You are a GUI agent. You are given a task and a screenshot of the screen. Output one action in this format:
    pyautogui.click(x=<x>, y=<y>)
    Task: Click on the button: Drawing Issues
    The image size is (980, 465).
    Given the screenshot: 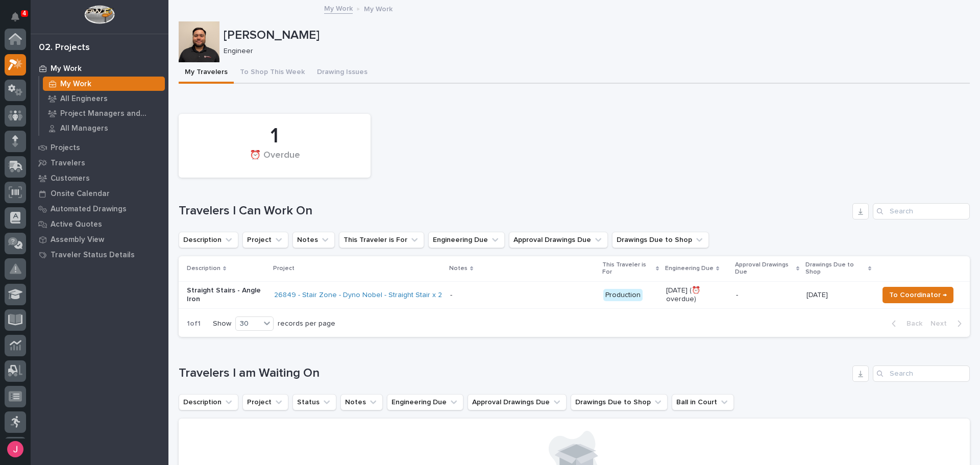 What is the action you would take?
    pyautogui.click(x=342, y=73)
    